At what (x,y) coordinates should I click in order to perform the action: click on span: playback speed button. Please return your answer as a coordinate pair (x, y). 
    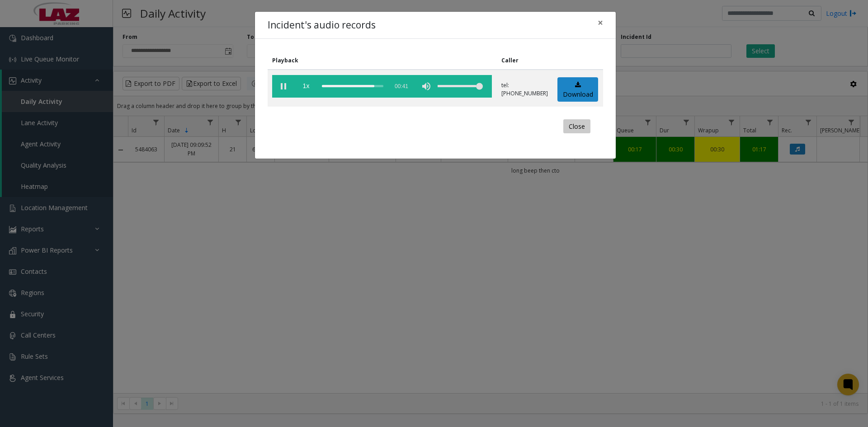
    Looking at the image, I should click on (306, 86).